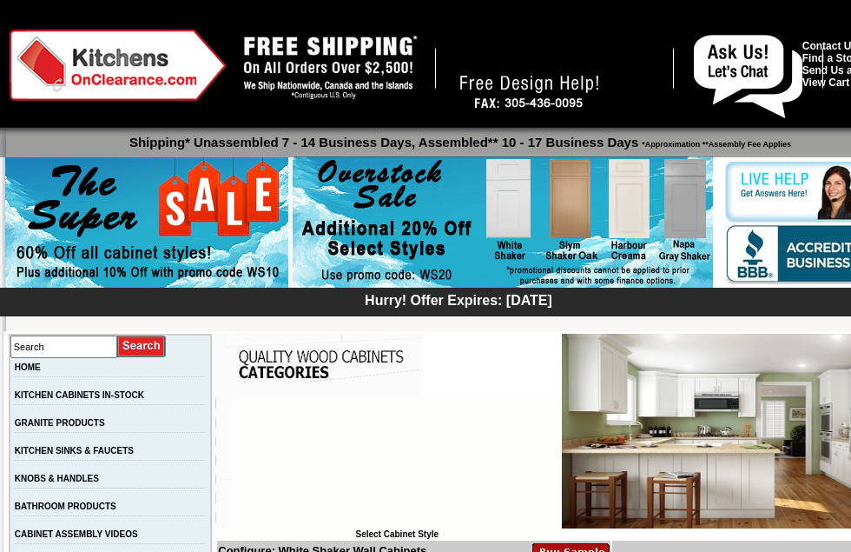 The image size is (851, 552). Describe the element at coordinates (28, 367) in the screenshot. I see `a: HOME` at that location.